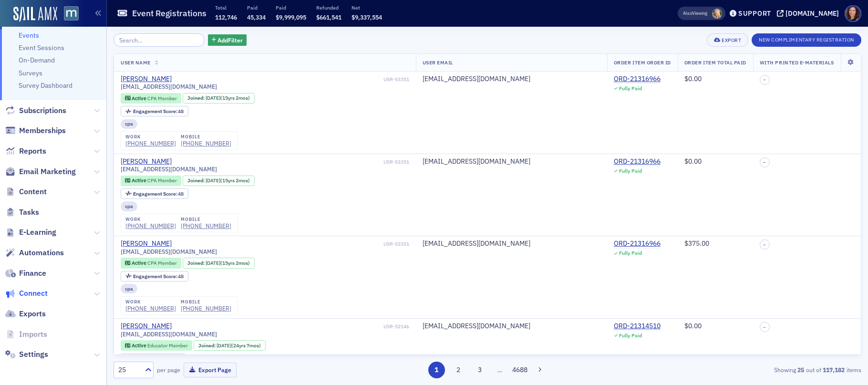 The width and height of the screenshot is (868, 385). Describe the element at coordinates (45, 86) in the screenshot. I see `a: Survey Dashboard` at that location.